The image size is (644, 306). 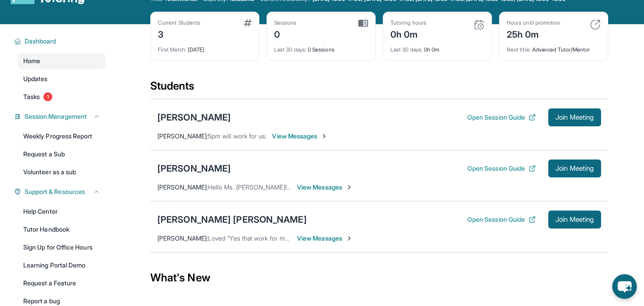 What do you see at coordinates (533, 23) in the screenshot?
I see `div: Hours until promotion` at bounding box center [533, 23].